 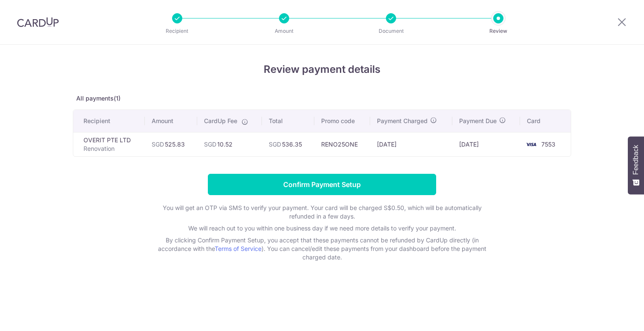 I want to click on td: 10.52, so click(x=230, y=144).